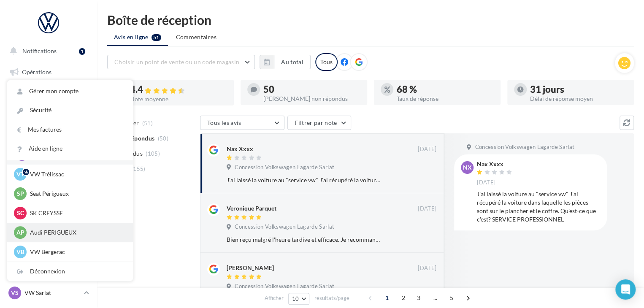 This screenshot has width=644, height=308. I want to click on span: 3, so click(419, 298).